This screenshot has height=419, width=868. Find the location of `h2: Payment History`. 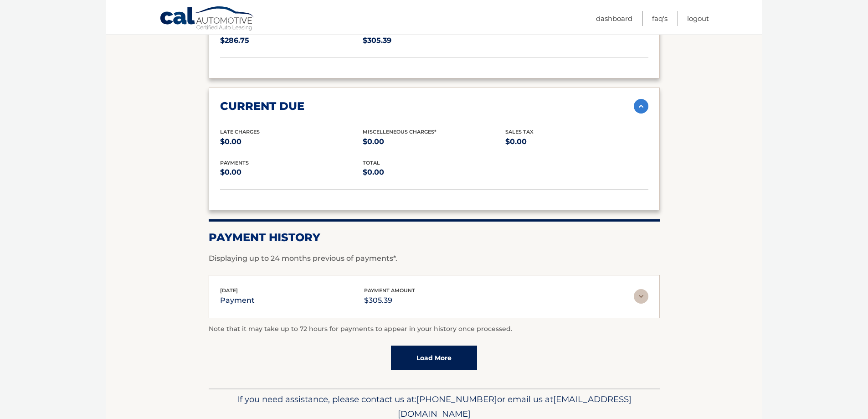

h2: Payment History is located at coordinates (434, 237).